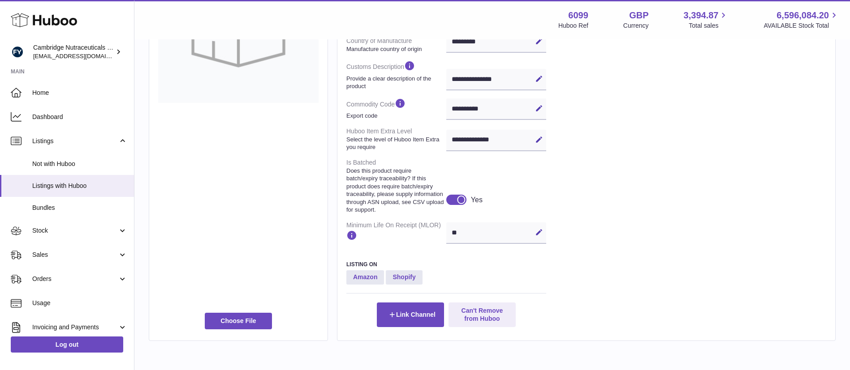  I want to click on button: Link Channel, so click(410, 315).